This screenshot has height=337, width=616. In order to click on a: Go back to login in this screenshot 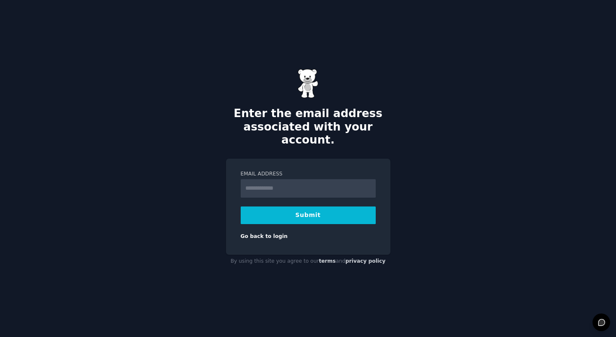, I will do `click(264, 236)`.